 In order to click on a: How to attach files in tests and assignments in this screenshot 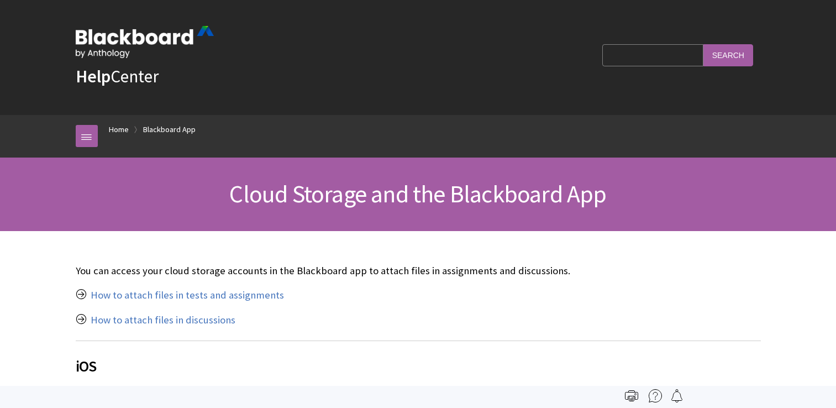, I will do `click(187, 295)`.